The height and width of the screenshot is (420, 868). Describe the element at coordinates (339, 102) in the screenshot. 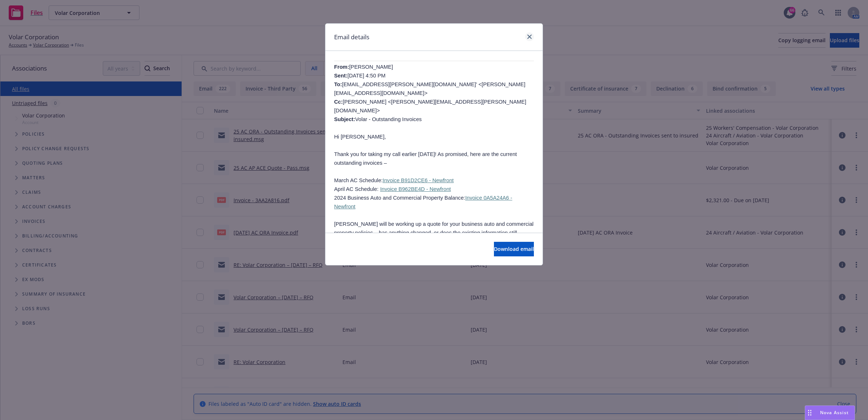

I see `b: Cc:` at that location.